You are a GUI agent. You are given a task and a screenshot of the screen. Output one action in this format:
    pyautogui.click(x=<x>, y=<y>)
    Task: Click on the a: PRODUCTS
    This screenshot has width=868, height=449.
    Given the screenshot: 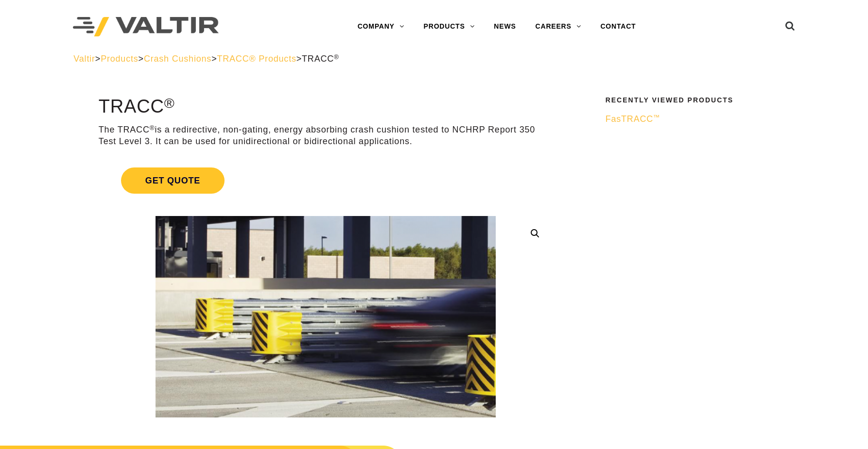 What is the action you would take?
    pyautogui.click(x=449, y=27)
    